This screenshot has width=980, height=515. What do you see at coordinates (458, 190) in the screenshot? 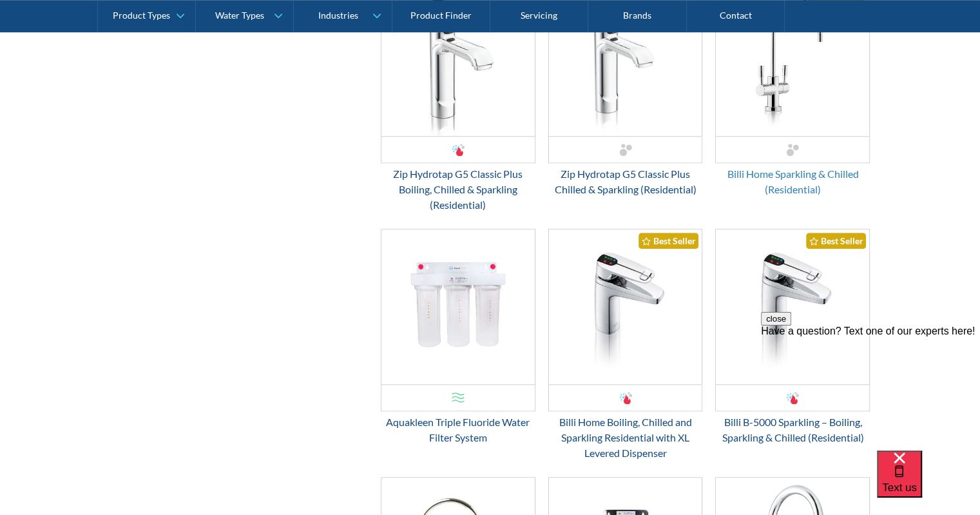
I see `div: Zip Hydrotap G5 Classic Plus Boiling, Chilled & Sparkling (Residential)` at bounding box center [458, 190].